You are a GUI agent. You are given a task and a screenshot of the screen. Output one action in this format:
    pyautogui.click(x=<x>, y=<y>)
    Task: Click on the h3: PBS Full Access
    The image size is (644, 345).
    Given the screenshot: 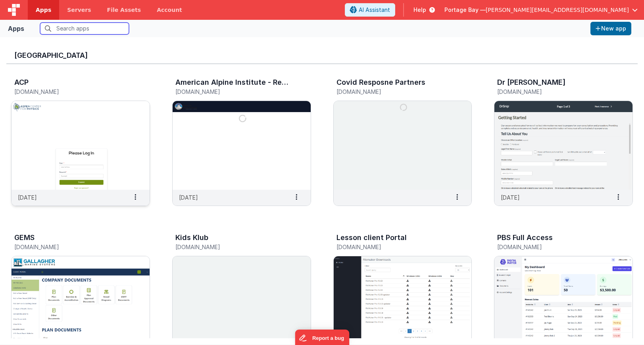 What is the action you would take?
    pyautogui.click(x=525, y=238)
    